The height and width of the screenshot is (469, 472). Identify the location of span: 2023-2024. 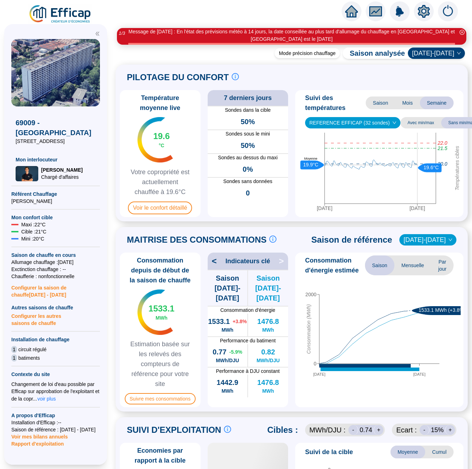
(428, 240).